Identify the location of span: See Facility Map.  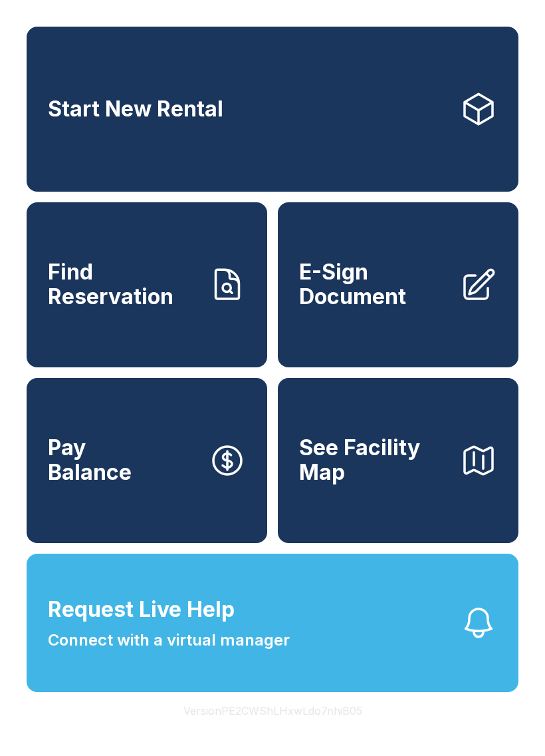
(375, 460).